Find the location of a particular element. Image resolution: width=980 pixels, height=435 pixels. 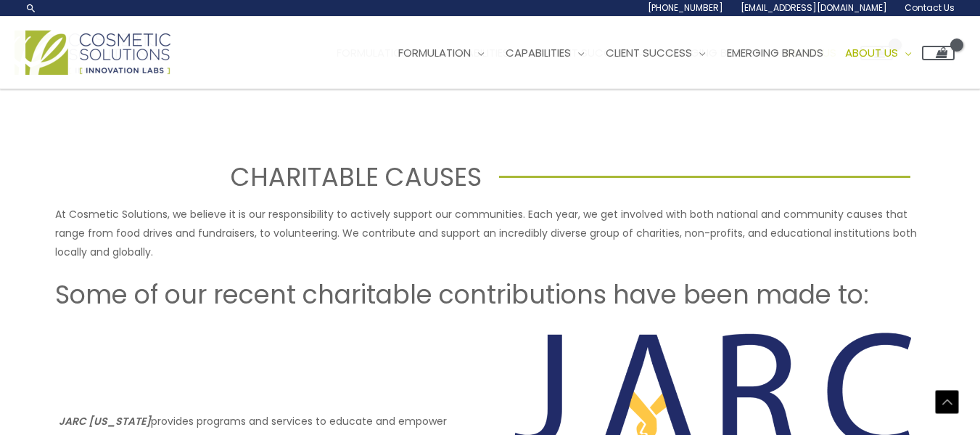

a: Client Success is located at coordinates (655, 53).